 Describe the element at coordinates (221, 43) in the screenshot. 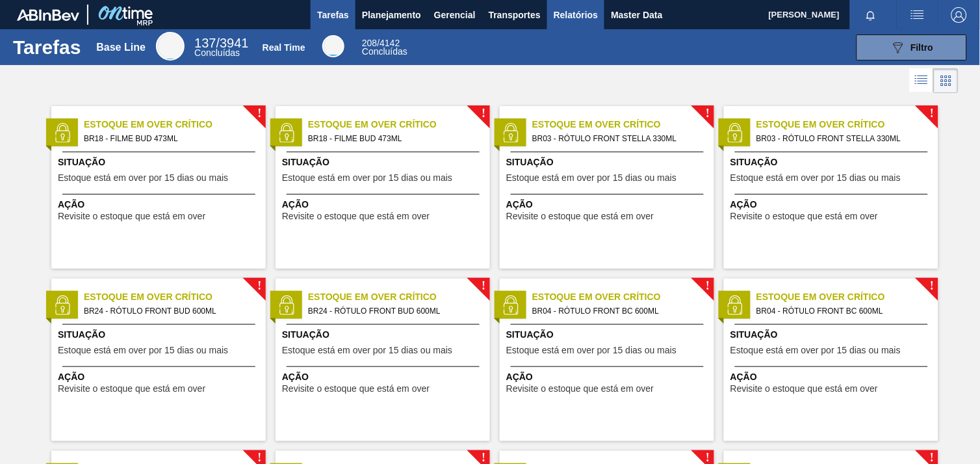

I see `span: / 3941` at that location.